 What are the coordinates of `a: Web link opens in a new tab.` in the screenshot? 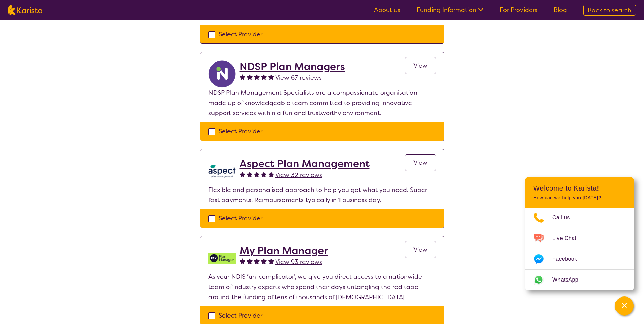 It's located at (580, 280).